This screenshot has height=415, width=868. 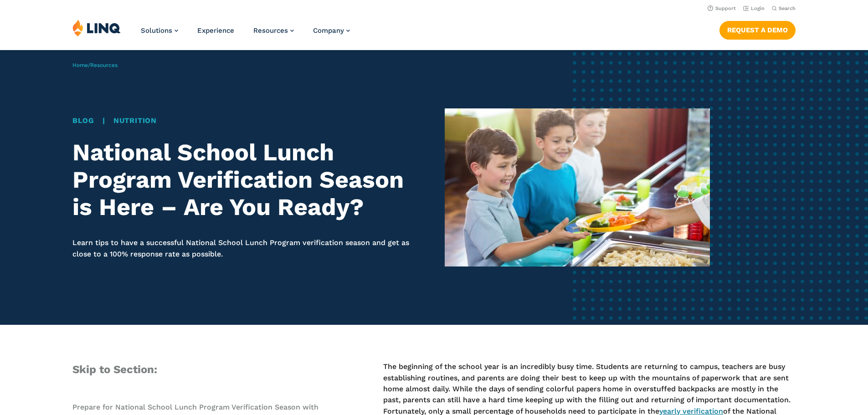 What do you see at coordinates (248, 248) in the screenshot?
I see `p: Learn tips to have a successful National School Lunch Program verification season and get as clos...` at bounding box center [248, 248].